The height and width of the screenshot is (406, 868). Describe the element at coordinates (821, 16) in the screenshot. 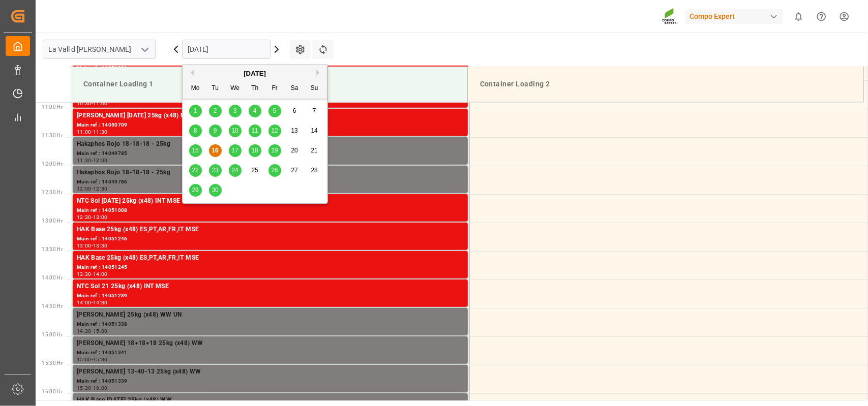

I see `button: Help Center` at that location.